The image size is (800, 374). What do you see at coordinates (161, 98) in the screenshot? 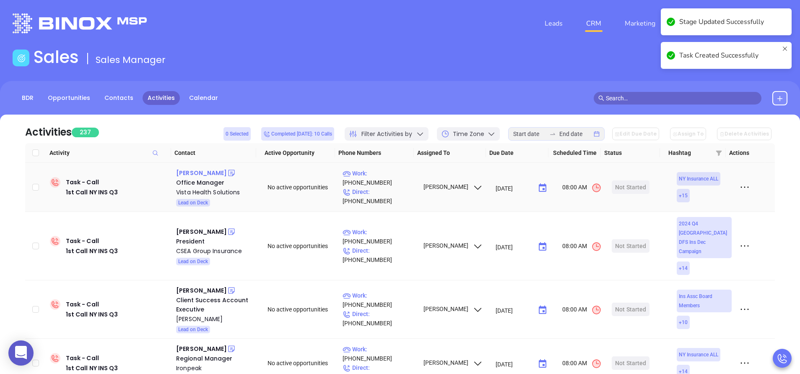
I see `a: Activities` at bounding box center [161, 98].